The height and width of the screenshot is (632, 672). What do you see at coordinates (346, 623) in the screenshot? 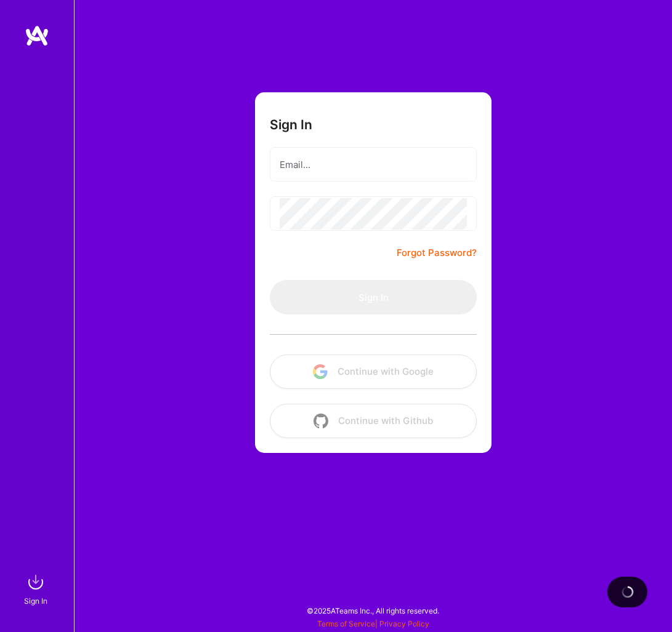
I see `a: Terms of Service` at bounding box center [346, 623].